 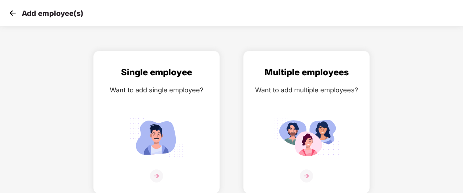 I want to click on img: svg+xml;base64,PHN2ZyB4bWxucz0iaHR0cDovL3d3dy53My5vcmcvMjAwMC9zdmciIGlkPSJNdWx0aXBsZV9lbXBsb3llZS..., so click(x=306, y=137).